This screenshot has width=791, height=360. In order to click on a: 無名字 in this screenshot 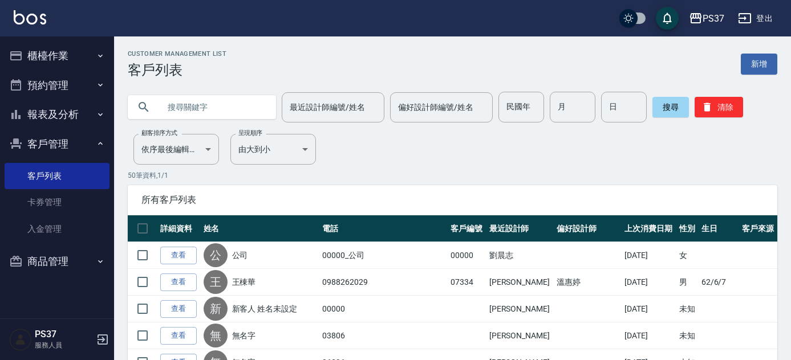, I will do `click(244, 336)`.